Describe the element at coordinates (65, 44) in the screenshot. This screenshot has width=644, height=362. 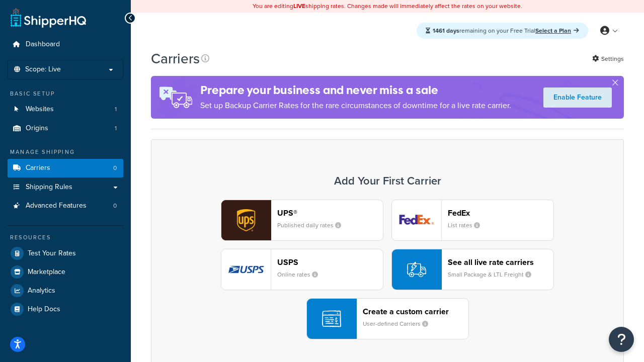
I see `li: Dashboard` at that location.